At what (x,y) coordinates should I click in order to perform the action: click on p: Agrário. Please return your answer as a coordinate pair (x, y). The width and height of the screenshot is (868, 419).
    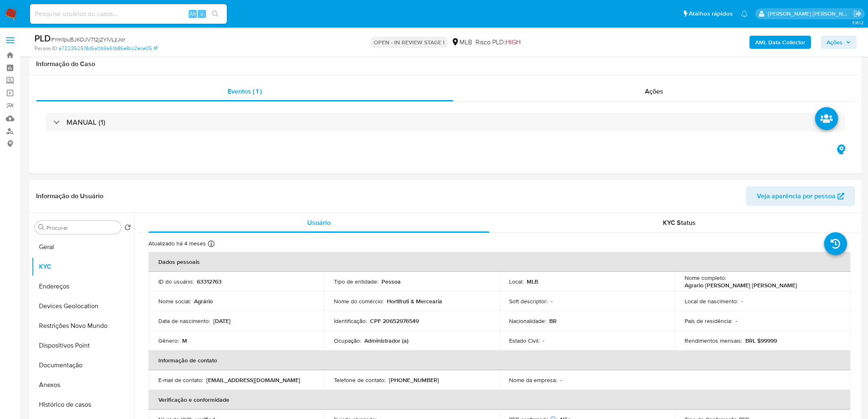
    Looking at the image, I should click on (203, 301).